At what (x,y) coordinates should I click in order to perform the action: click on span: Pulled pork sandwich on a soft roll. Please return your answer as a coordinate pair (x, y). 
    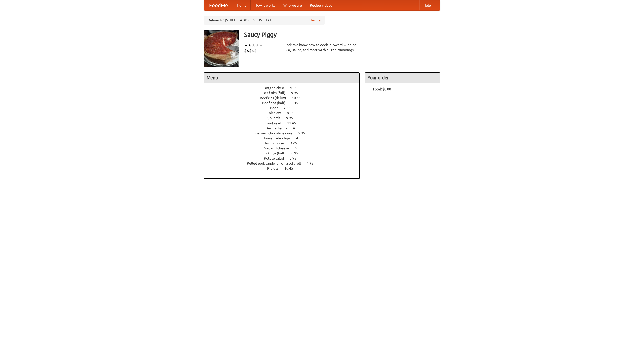
    Looking at the image, I should click on (276, 163).